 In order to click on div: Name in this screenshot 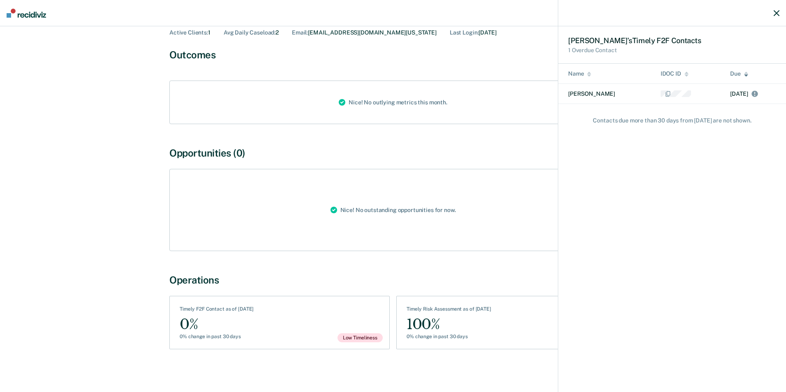, I will do `click(580, 74)`.